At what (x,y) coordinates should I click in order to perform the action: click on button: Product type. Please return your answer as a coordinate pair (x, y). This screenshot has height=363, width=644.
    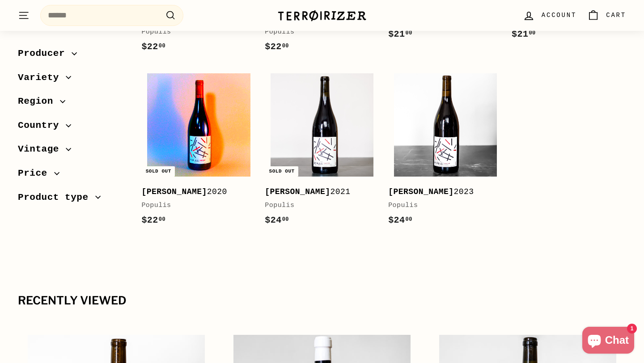
    Looking at the image, I should click on (72, 200).